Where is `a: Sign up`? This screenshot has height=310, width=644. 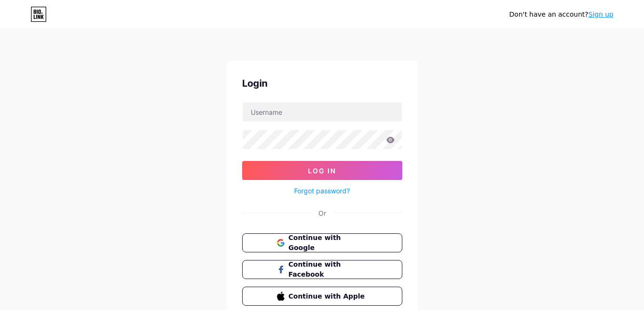
a: Sign up is located at coordinates (600, 14).